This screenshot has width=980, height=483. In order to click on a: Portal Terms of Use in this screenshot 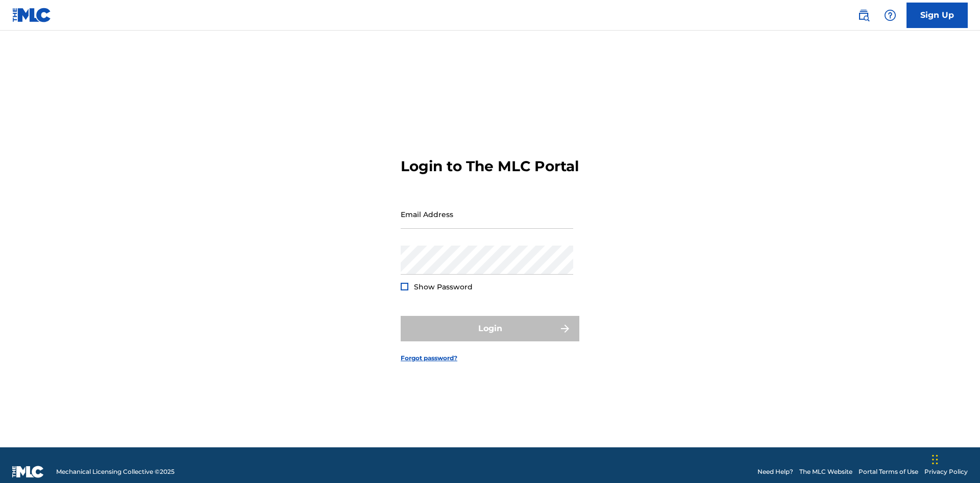, I will do `click(888, 472)`.